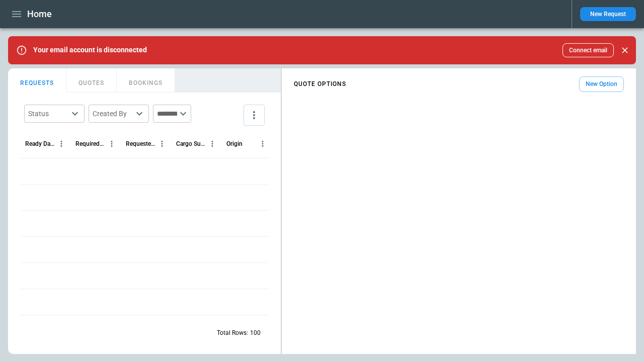 This screenshot has width=644, height=362. Describe the element at coordinates (39, 14) in the screenshot. I see `h1: Home` at that location.